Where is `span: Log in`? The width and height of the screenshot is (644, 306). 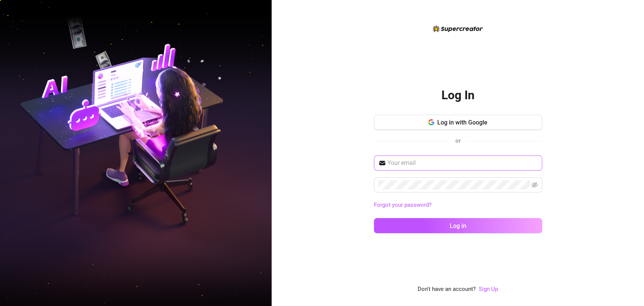
span: Log in is located at coordinates (458, 225).